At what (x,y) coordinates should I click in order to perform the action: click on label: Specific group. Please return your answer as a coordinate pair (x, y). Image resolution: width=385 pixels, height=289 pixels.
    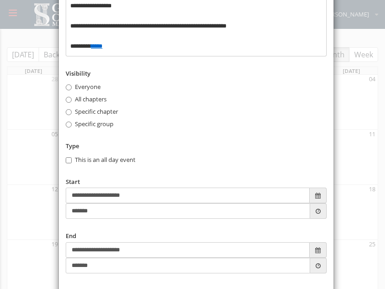
    Looking at the image, I should click on (89, 124).